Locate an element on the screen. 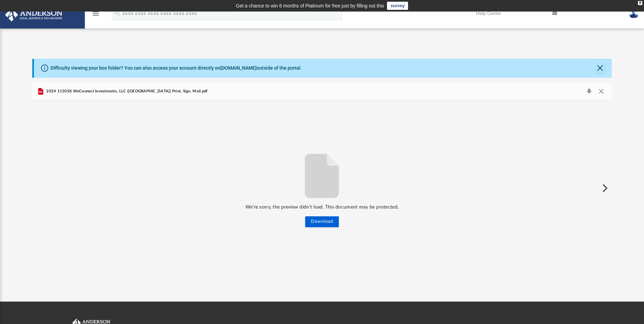 This screenshot has height=324, width=644. div: close is located at coordinates (640, 3).